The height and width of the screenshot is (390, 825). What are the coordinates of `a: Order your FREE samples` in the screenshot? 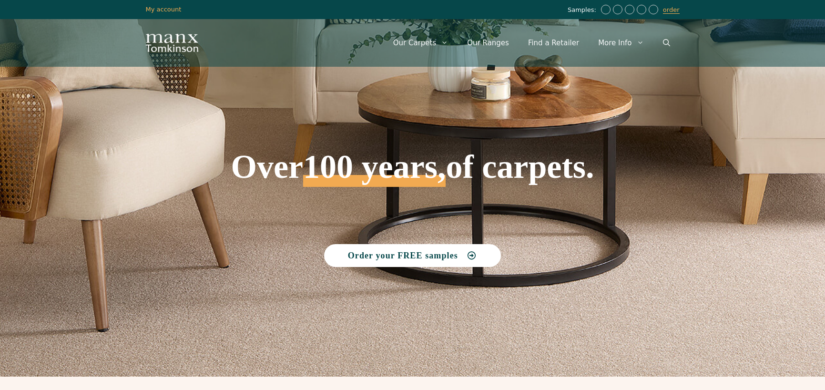 It's located at (413, 256).